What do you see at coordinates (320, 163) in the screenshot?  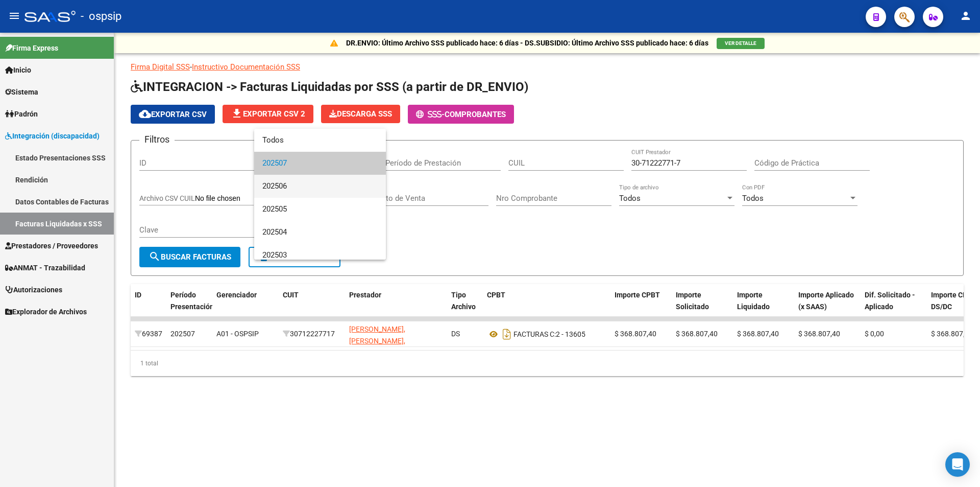 I see `span: 202507` at bounding box center [320, 163].